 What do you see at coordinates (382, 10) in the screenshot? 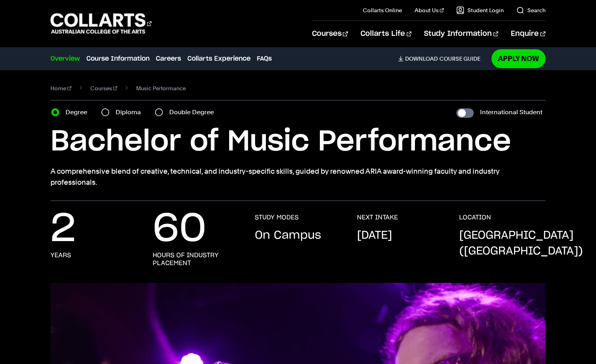
I see `a: Collarts Online` at bounding box center [382, 10].